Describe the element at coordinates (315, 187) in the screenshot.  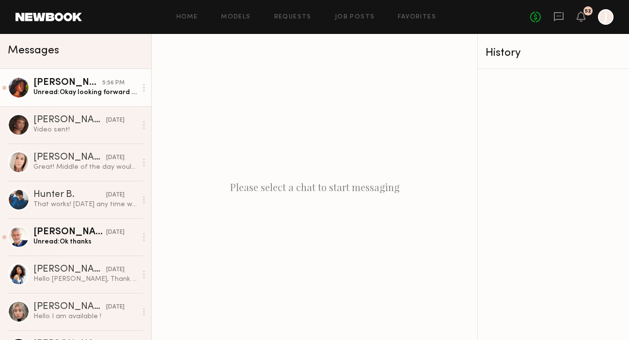
I see `div: Please select a chat to start messaging` at that location.